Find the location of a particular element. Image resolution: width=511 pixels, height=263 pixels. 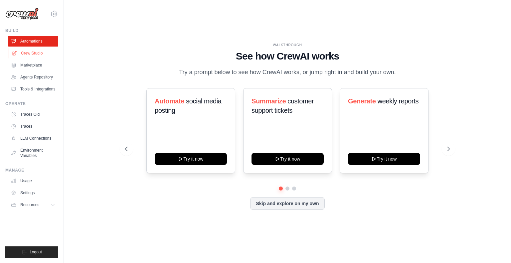

a: Crew Studio is located at coordinates (34, 53).